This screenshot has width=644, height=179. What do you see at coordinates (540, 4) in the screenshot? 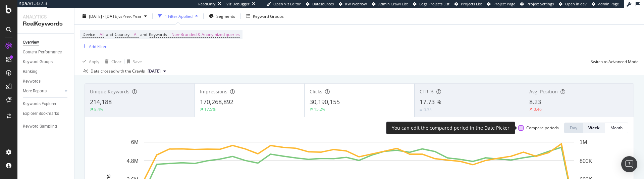
I see `span: Project Settings` at bounding box center [540, 4].